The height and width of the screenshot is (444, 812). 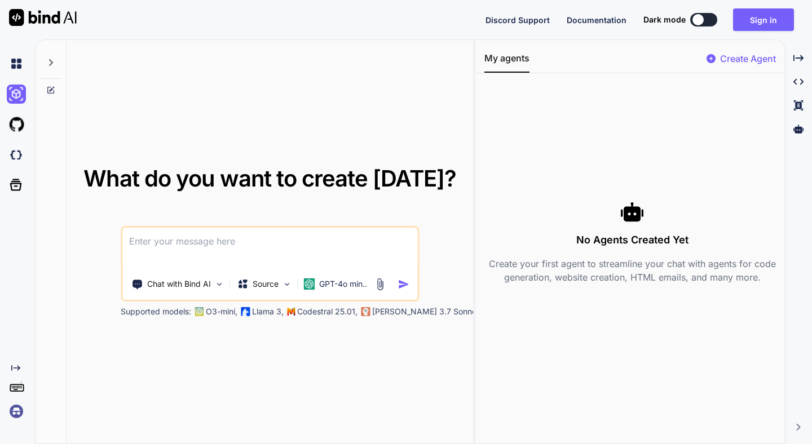 What do you see at coordinates (179, 284) in the screenshot?
I see `p: Chat with Bind AI` at bounding box center [179, 284].